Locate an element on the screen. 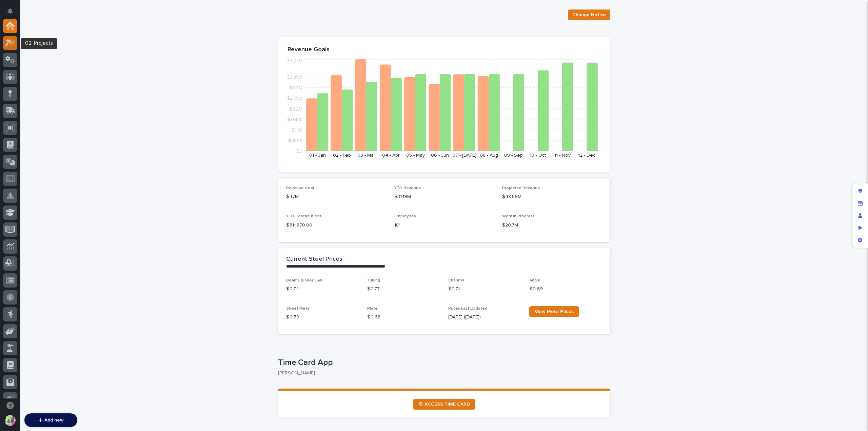 Image resolution: width=868 pixels, height=431 pixels. p: Welcome 👋 is located at coordinates (65, 32).